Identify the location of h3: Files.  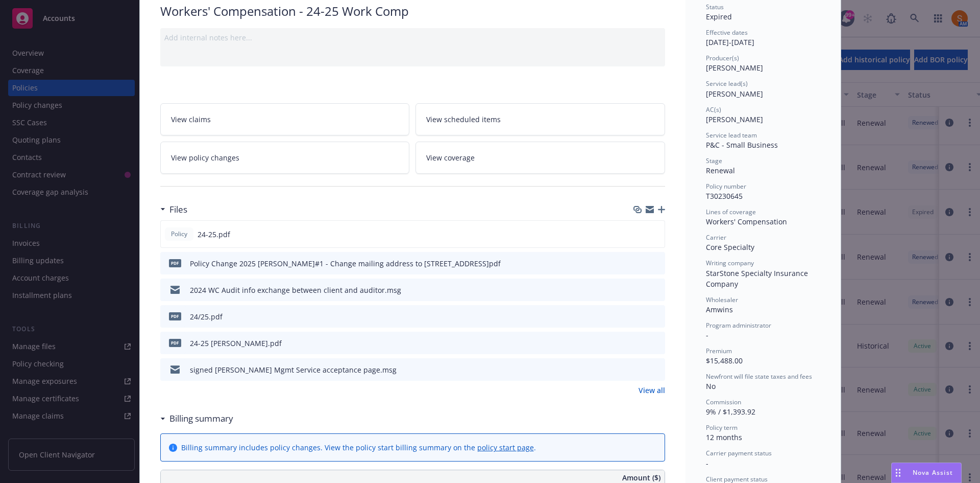
(178, 209).